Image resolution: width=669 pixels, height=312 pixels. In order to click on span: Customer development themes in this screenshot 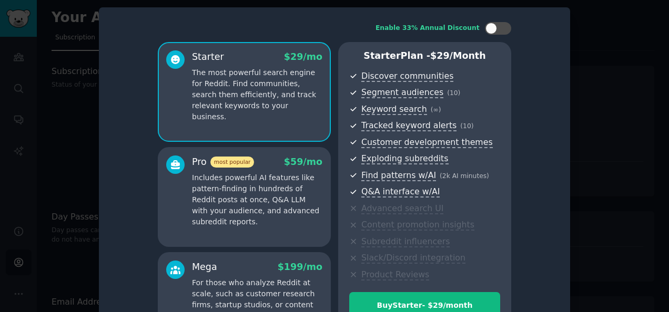, I will do `click(427, 143)`.